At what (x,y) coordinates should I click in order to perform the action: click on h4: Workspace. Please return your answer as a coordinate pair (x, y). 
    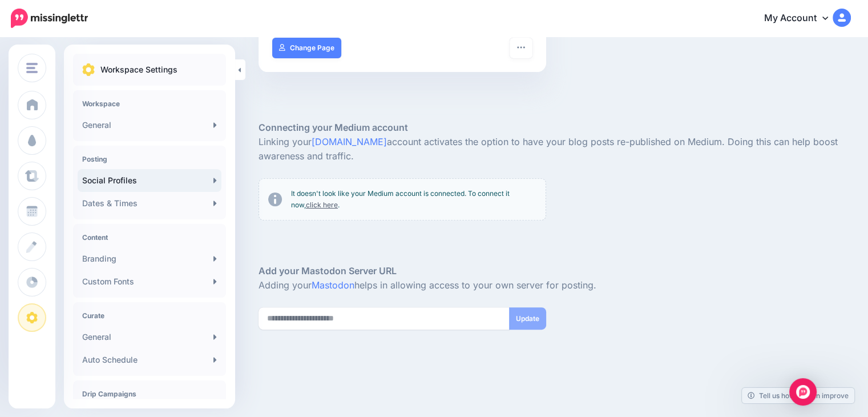
    Looking at the image, I should click on (150, 103).